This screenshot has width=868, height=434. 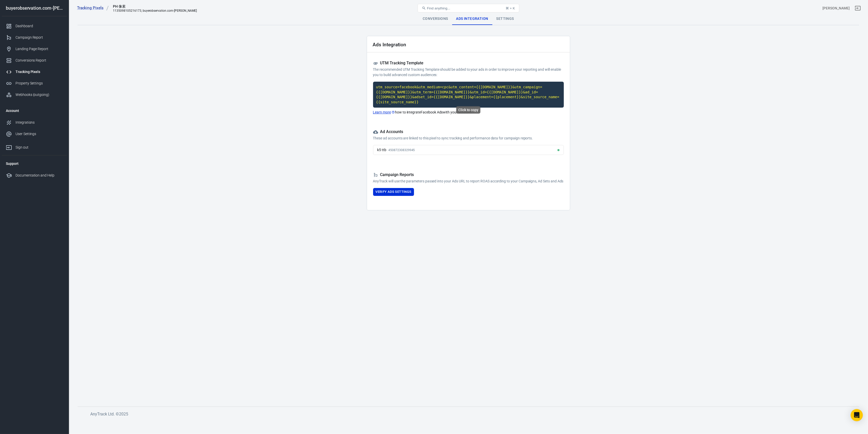 What do you see at coordinates (468, 8) in the screenshot?
I see `button: Find anything...⌘ + K` at bounding box center [468, 8].